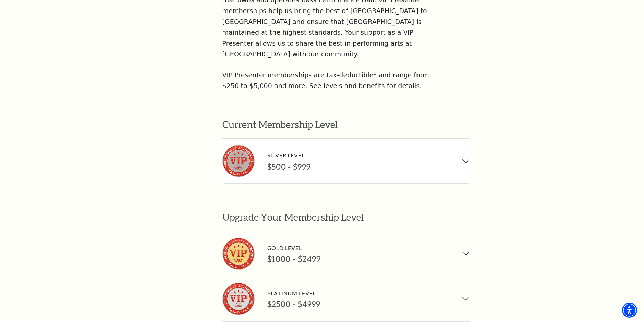  What do you see at coordinates (346, 254) in the screenshot?
I see `button: Gold Level Gold Level $1000 - $2499` at bounding box center [346, 254].